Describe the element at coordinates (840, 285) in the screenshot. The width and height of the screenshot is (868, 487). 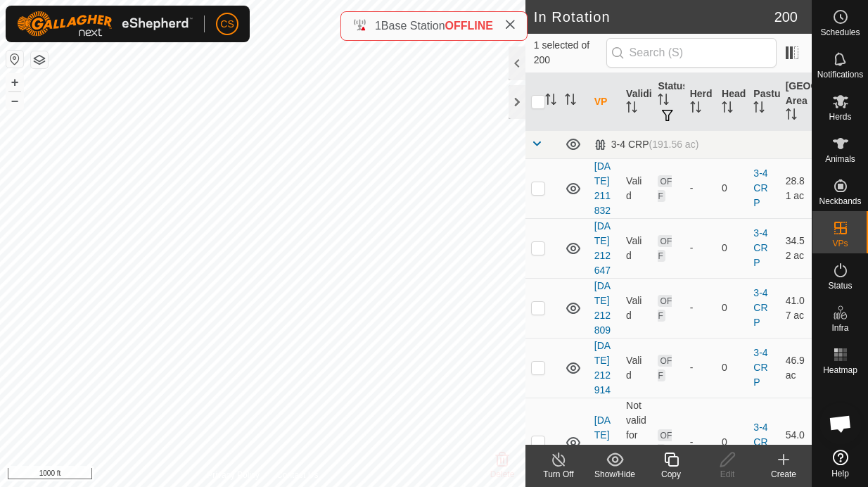
I see `span: Status` at that location.